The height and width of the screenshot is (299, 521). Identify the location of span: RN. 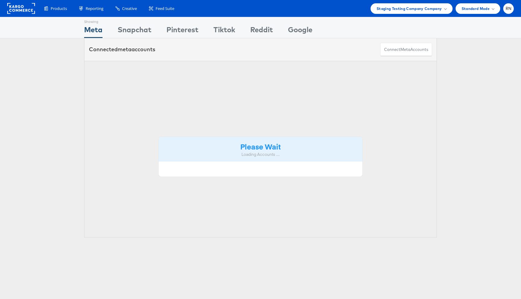
(509, 8).